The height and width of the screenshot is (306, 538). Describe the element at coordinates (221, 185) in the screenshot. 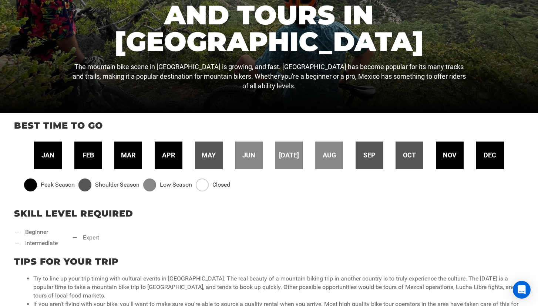

I see `span: Closed` at that location.